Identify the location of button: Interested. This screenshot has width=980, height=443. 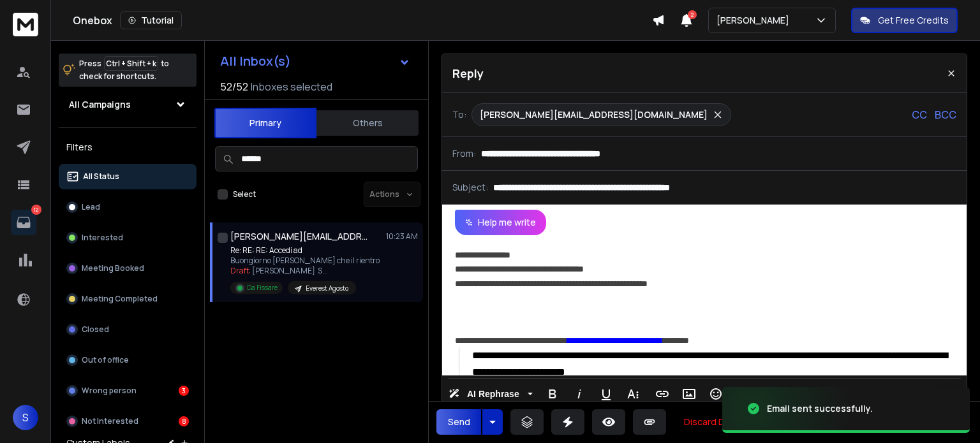
(128, 238).